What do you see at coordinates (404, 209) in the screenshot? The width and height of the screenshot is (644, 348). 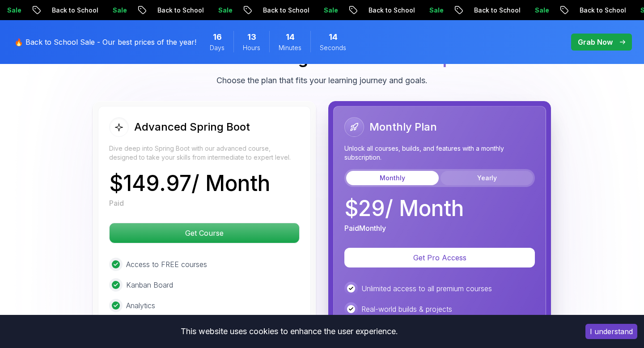 I see `p: $ 29 / Month` at bounding box center [404, 209].